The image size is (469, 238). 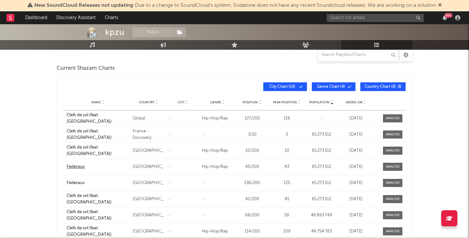 What do you see at coordinates (148, 135) in the screenshot?
I see `div: France - Discovery` at bounding box center [148, 135].